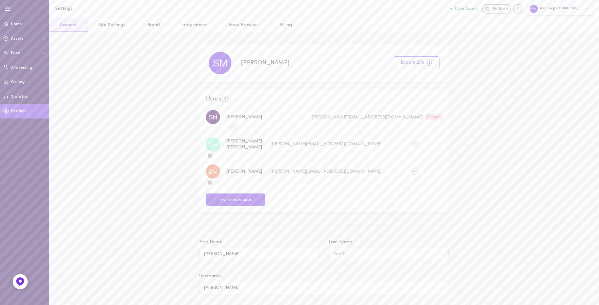  Describe the element at coordinates (20, 282) in the screenshot. I see `img: Feedback Button` at that location.